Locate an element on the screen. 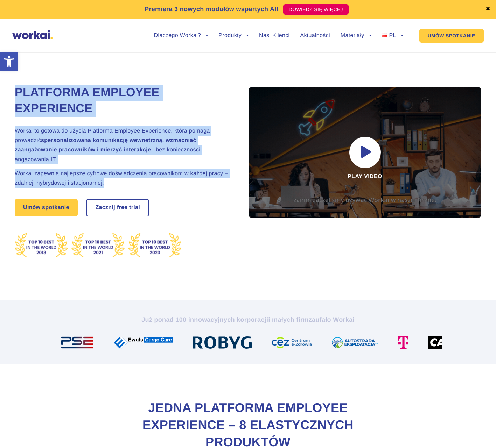  a: Nasi Klienci is located at coordinates (274, 36).